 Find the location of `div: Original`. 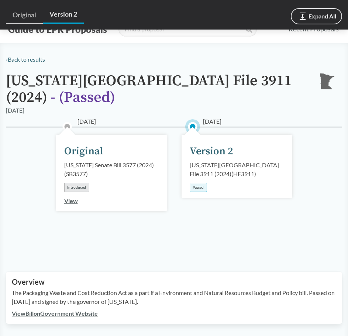

div: Original is located at coordinates (84, 151).